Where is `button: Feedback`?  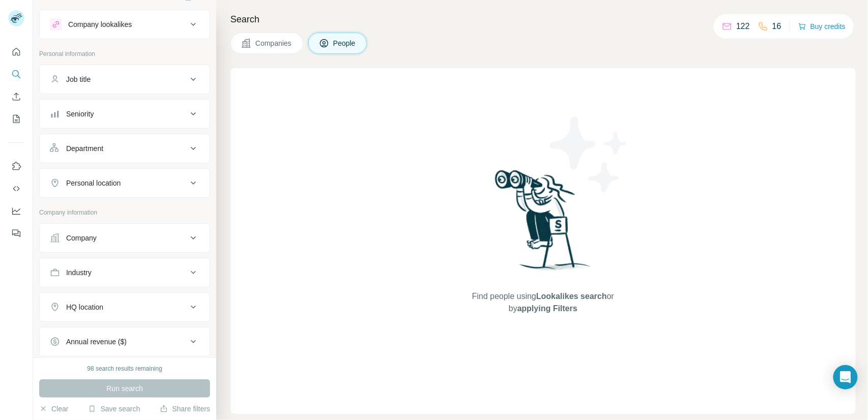
button: Feedback is located at coordinates (16, 234).